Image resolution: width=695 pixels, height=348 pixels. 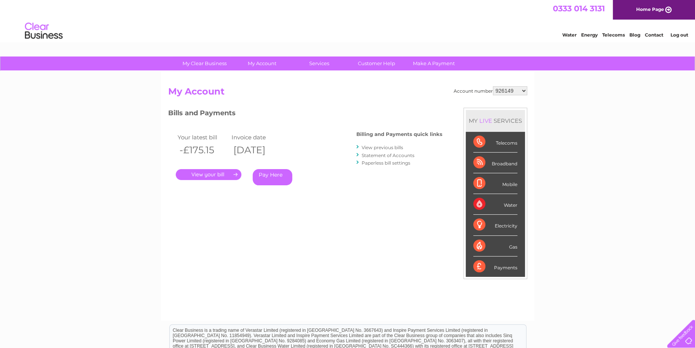 What do you see at coordinates (495, 246) in the screenshot?
I see `div: Gas` at bounding box center [495, 246].